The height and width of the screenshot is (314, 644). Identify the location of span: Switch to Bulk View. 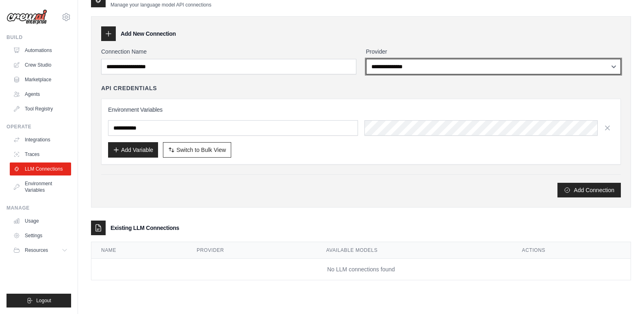
(201, 150).